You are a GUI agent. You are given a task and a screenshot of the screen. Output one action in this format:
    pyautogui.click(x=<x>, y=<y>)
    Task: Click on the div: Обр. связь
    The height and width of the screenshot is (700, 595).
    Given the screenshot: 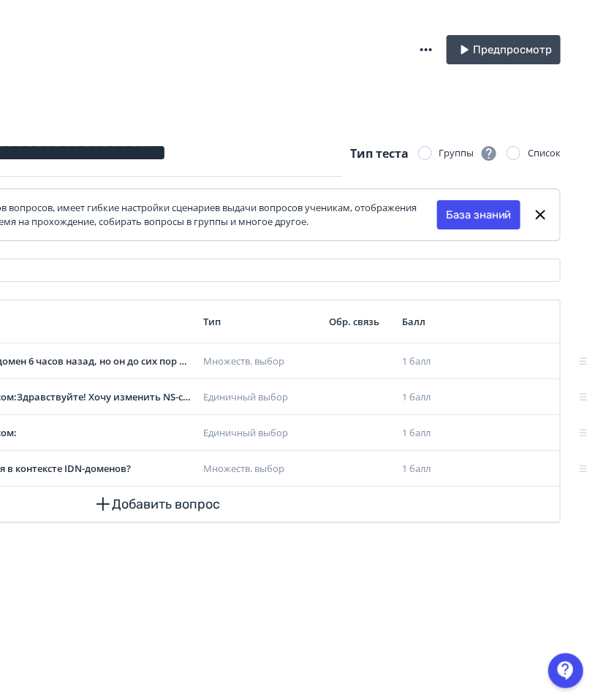 What is the action you would take?
    pyautogui.click(x=360, y=321)
    